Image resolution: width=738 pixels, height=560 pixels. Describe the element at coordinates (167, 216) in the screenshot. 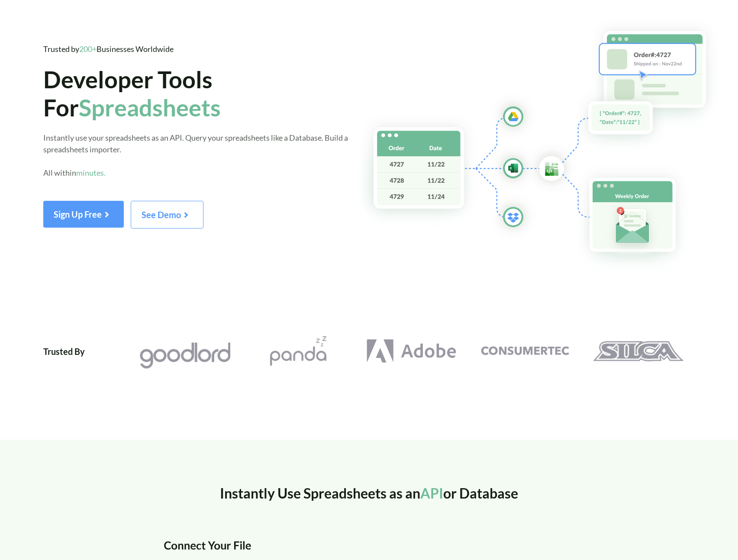

I see `a: See Demo` at that location.